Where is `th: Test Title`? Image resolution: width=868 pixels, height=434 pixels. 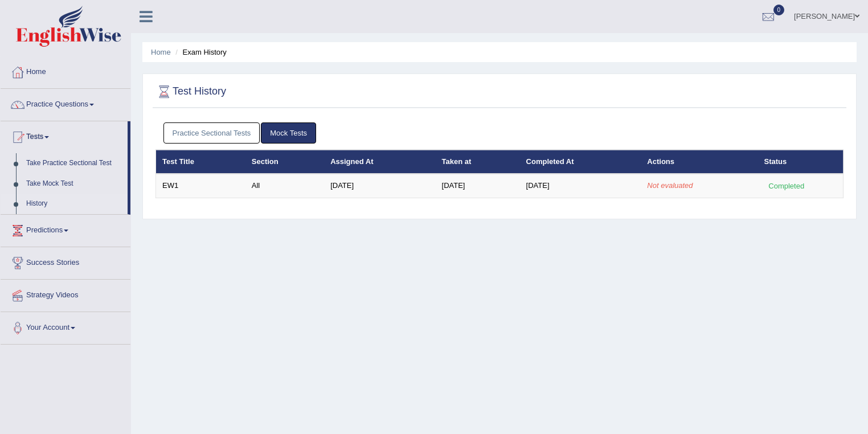 th: Test Title is located at coordinates (200, 161).